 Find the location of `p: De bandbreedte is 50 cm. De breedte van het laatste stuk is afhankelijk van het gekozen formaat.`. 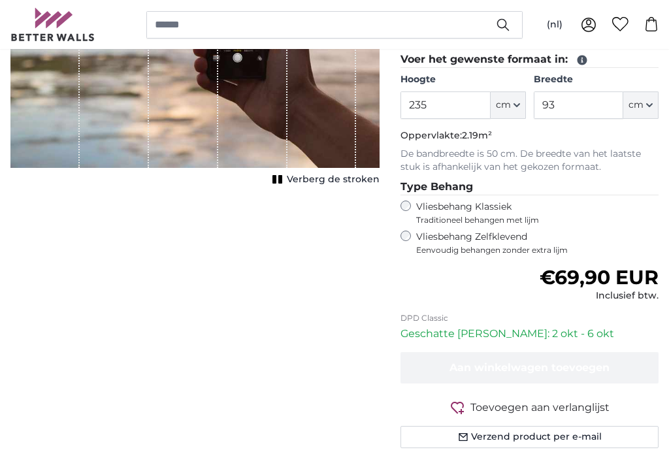

p: De bandbreedte is 50 cm. De breedte van het laatste stuk is afhankelijk van het gekozen formaat. is located at coordinates (529, 161).